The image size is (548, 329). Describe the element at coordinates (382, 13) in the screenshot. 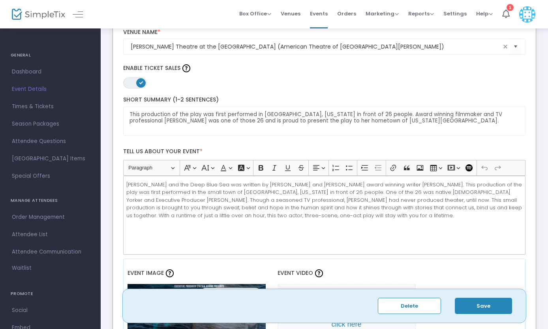

I see `span: Marketing` at that location.